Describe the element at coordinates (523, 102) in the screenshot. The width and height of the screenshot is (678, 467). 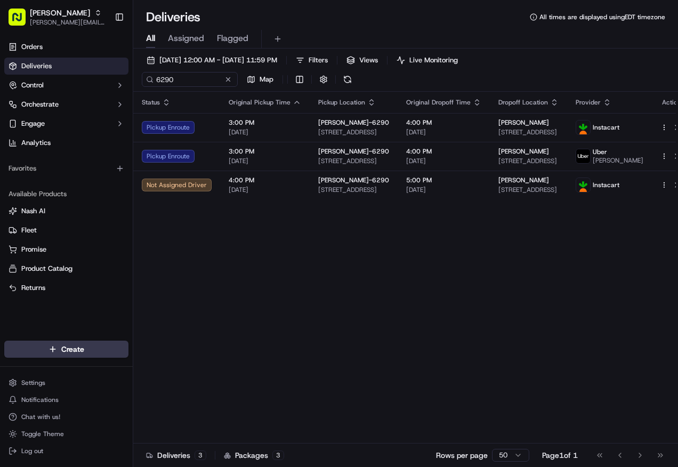
I see `span: Dropoff Location` at that location.